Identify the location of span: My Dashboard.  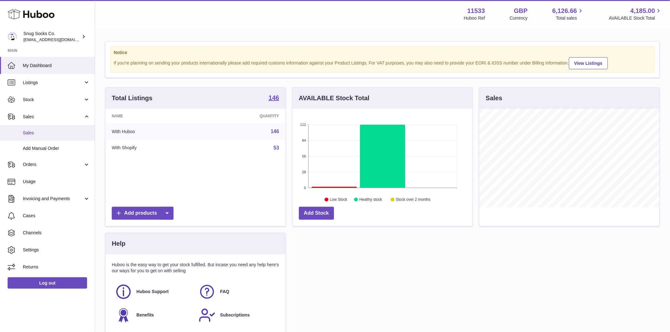
(56, 66).